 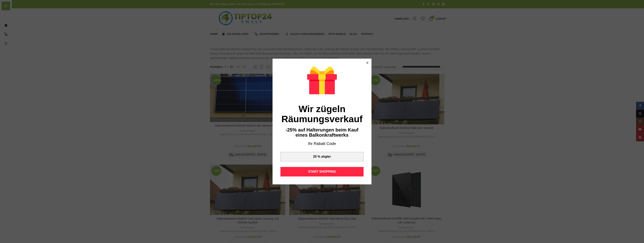 I want to click on div: START SHOPPING, so click(x=322, y=171).